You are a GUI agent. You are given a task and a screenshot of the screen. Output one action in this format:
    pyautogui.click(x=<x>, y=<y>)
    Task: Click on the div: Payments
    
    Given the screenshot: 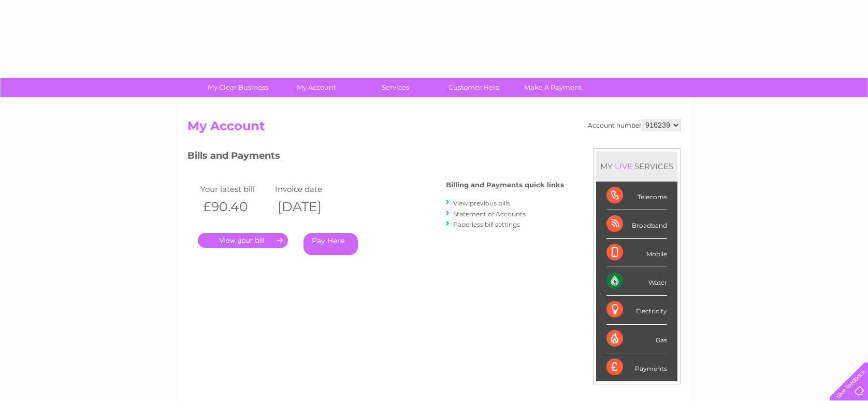 What is the action you would take?
    pyautogui.click(x=637, y=367)
    